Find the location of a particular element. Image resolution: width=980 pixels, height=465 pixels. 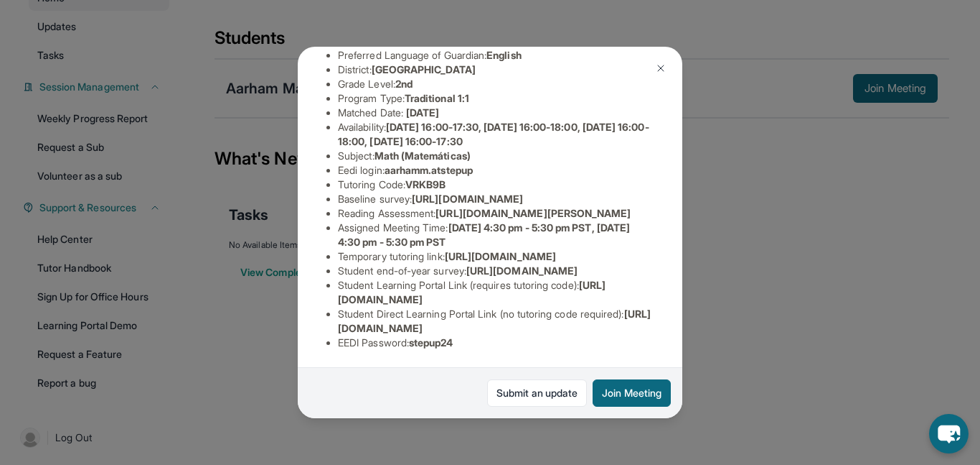

span: stepup24 is located at coordinates (431, 342).